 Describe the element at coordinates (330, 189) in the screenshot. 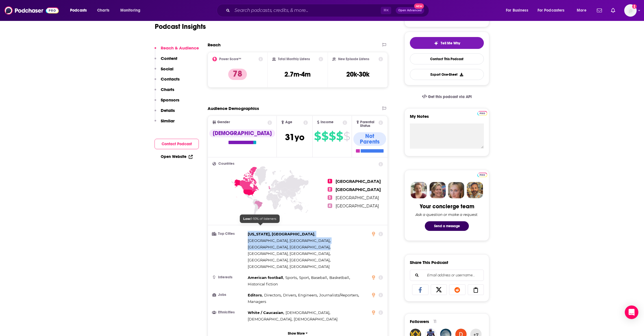

I see `span: 2` at that location.